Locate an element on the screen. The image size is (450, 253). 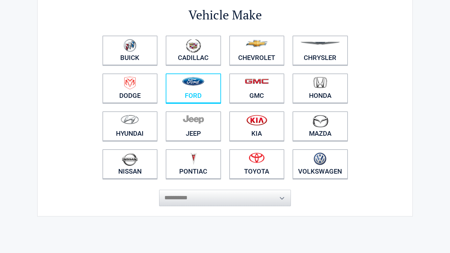
img: gmc is located at coordinates (257, 81).